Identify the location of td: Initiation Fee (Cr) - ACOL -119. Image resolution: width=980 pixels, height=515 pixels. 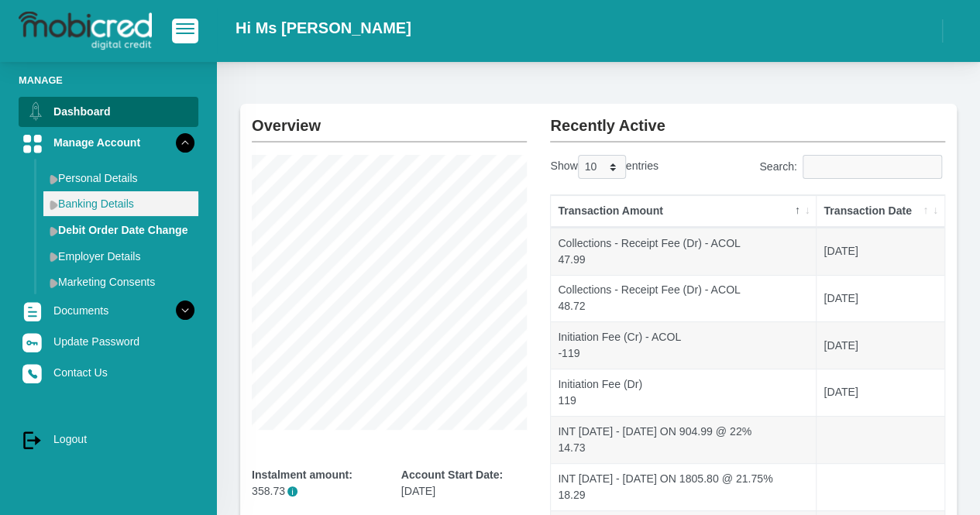
(683, 344).